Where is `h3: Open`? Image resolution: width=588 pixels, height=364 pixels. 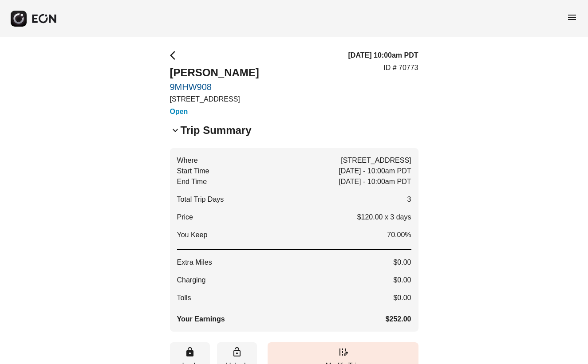
h3: Open is located at coordinates (214, 112).